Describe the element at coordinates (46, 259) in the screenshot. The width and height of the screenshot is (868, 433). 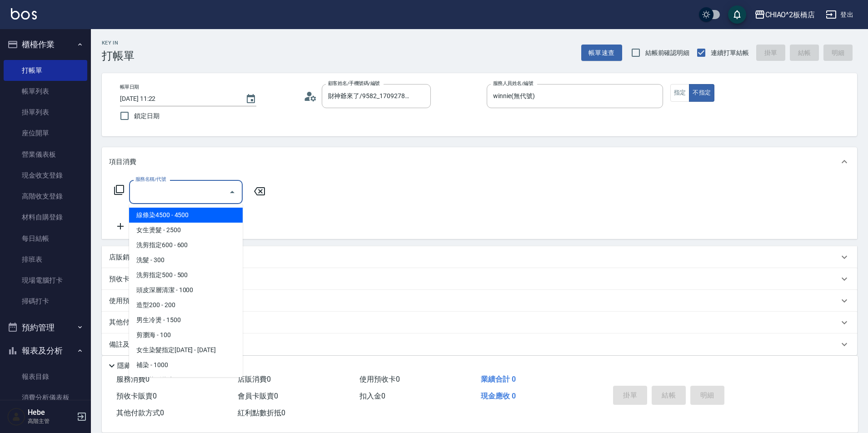
I see `a: 排班表` at that location.